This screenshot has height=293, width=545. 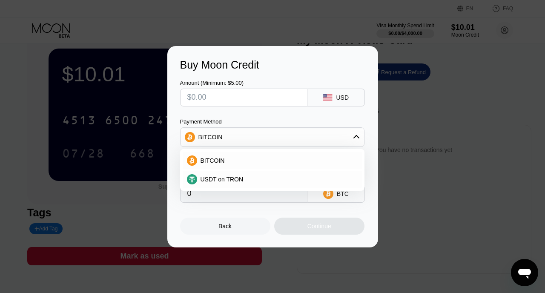 I want to click on div: Amount (Minimum: $5.00), so click(x=243, y=83).